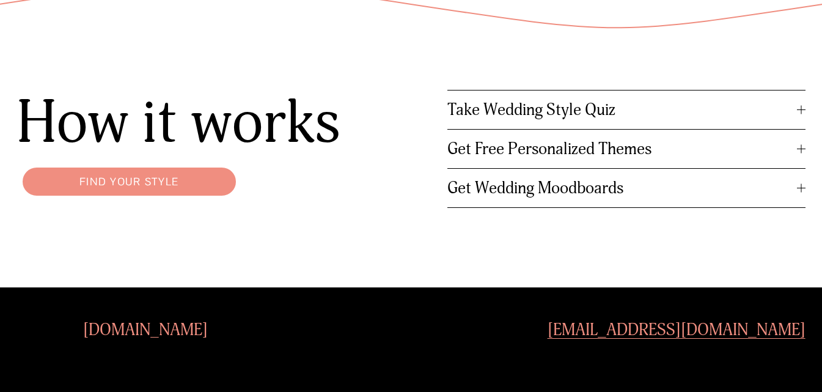 The height and width of the screenshot is (392, 822). I want to click on a: Find your style, so click(129, 181).